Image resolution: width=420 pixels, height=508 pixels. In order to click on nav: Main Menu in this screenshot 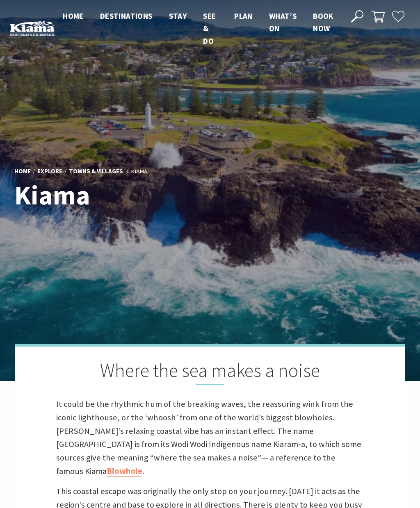, I will do `click(198, 29)`.